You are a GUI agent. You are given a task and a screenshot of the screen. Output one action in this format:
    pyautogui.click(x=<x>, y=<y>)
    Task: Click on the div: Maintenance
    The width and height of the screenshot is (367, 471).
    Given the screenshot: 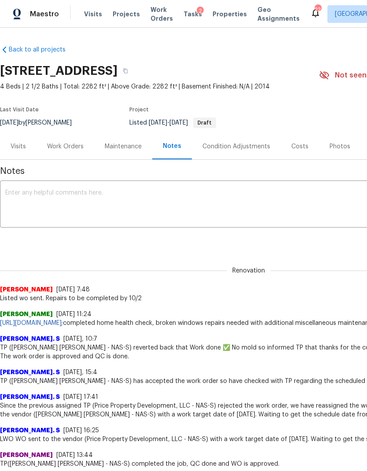 What is the action you would take?
    pyautogui.click(x=123, y=147)
    